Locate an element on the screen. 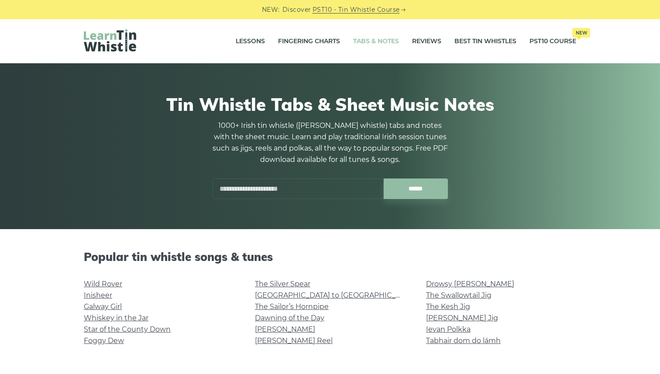  h2: Popular tin whistle songs & tunes is located at coordinates (330, 257).